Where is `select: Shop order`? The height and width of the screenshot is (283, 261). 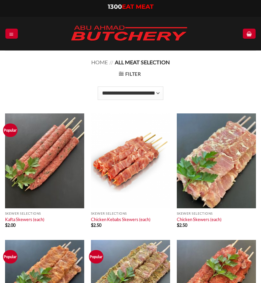
select: Shop order is located at coordinates (130, 93).